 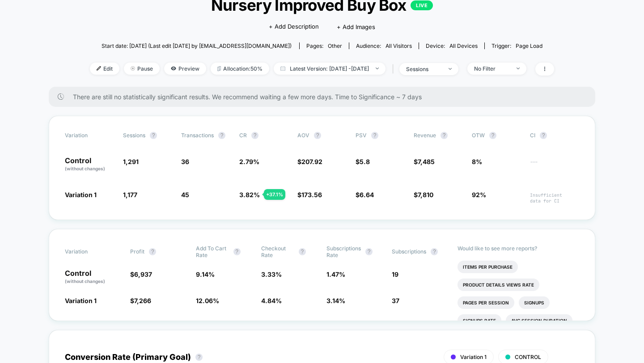 I want to click on span: 1,177, so click(x=130, y=194).